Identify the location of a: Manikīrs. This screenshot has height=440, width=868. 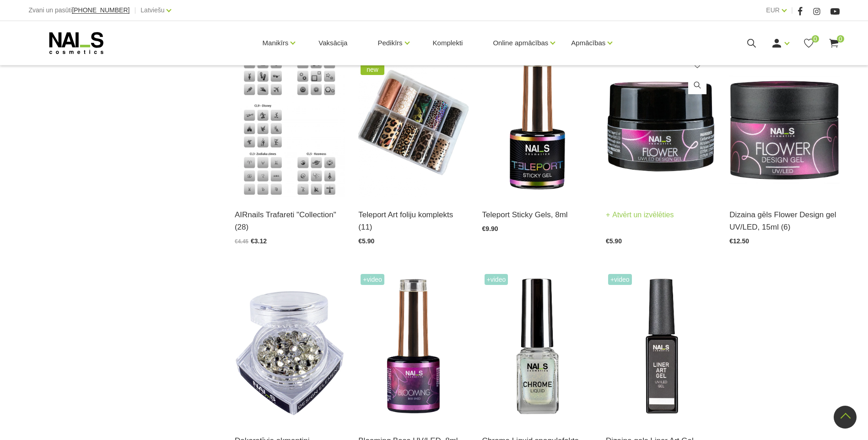
(276, 43).